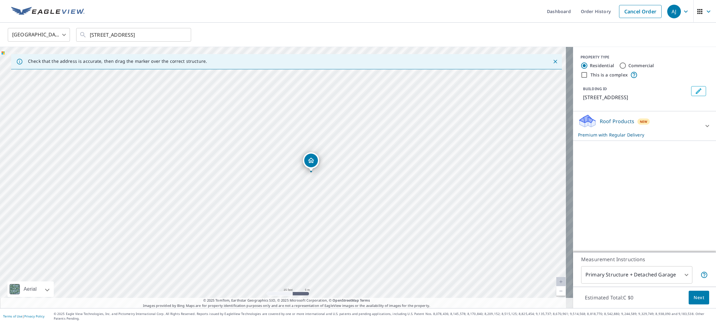 The width and height of the screenshot is (716, 324). I want to click on p: BUILDING ID, so click(595, 89).